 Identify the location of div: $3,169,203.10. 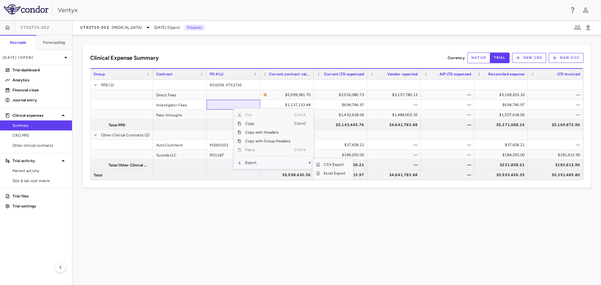
(502, 95).